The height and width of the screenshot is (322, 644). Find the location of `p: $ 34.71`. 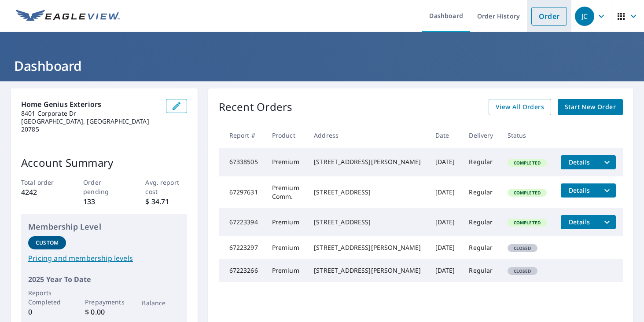

p: $ 34.71 is located at coordinates (166, 201).